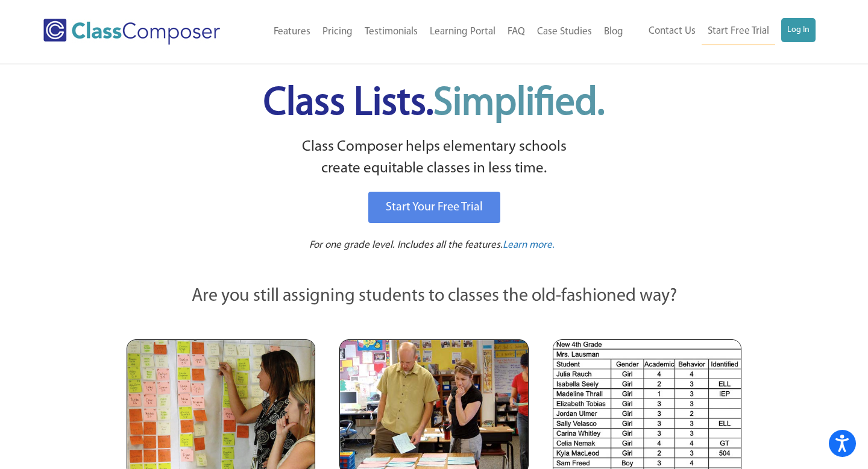 This screenshot has width=868, height=469. What do you see at coordinates (672, 32) in the screenshot?
I see `a: Contact Us` at bounding box center [672, 32].